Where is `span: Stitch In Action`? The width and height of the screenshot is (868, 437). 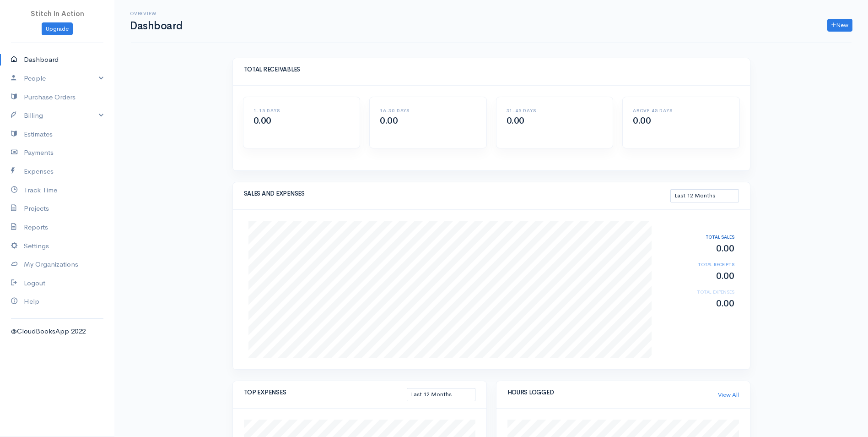
span: Stitch In Action is located at coordinates (57, 13).